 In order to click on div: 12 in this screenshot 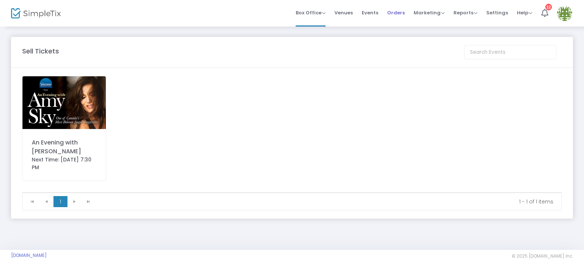, I will do `click(549, 7)`.